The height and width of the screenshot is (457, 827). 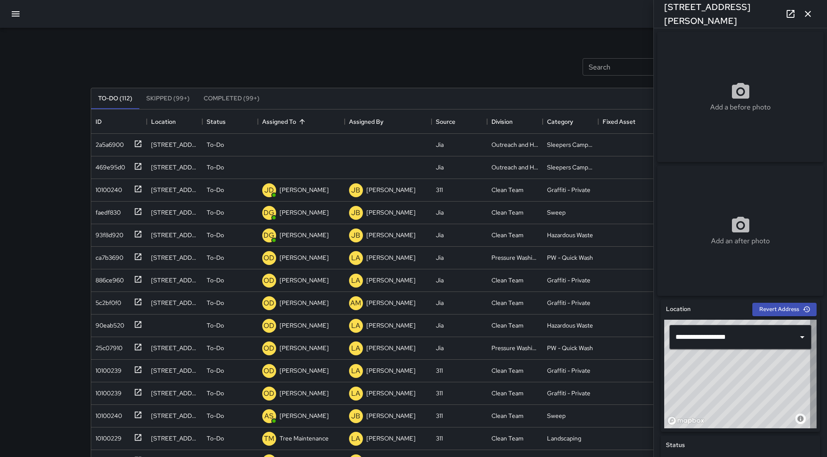 I want to click on p: AS, so click(x=269, y=416).